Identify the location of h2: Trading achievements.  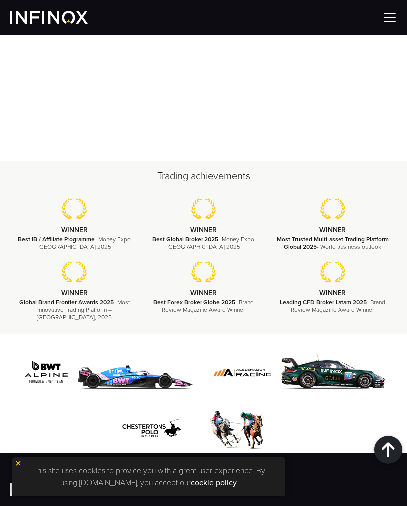
(204, 176).